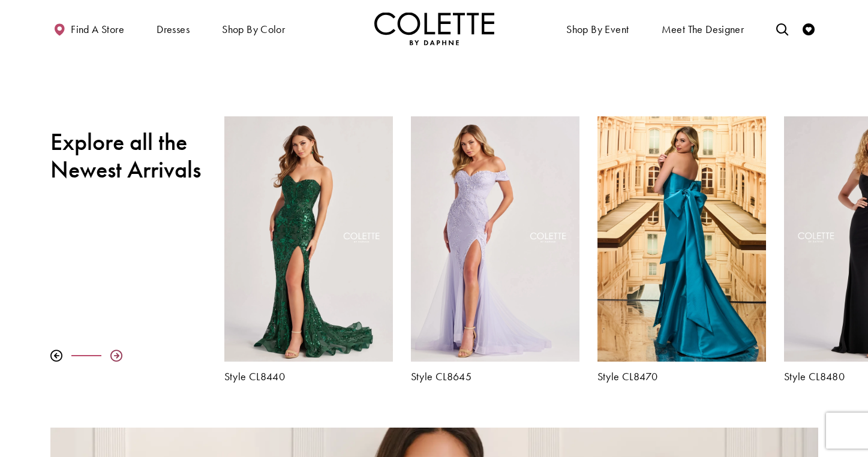 This screenshot has height=457, width=868. I want to click on a: Visit Home Page, so click(434, 28).